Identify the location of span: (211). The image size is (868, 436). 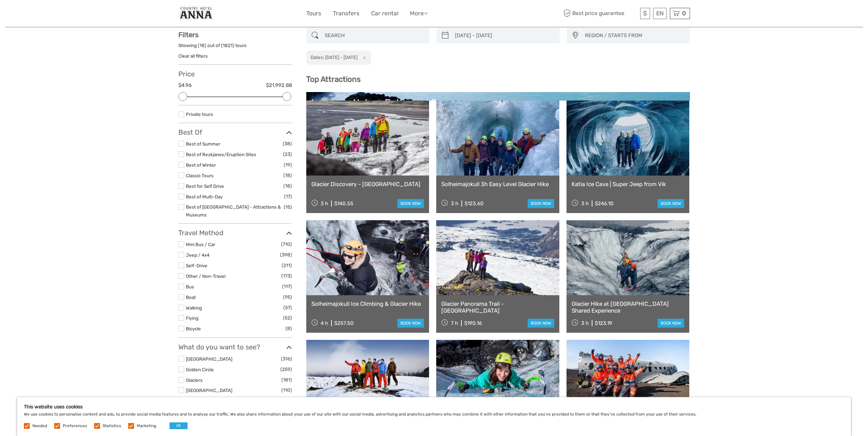
(287, 265).